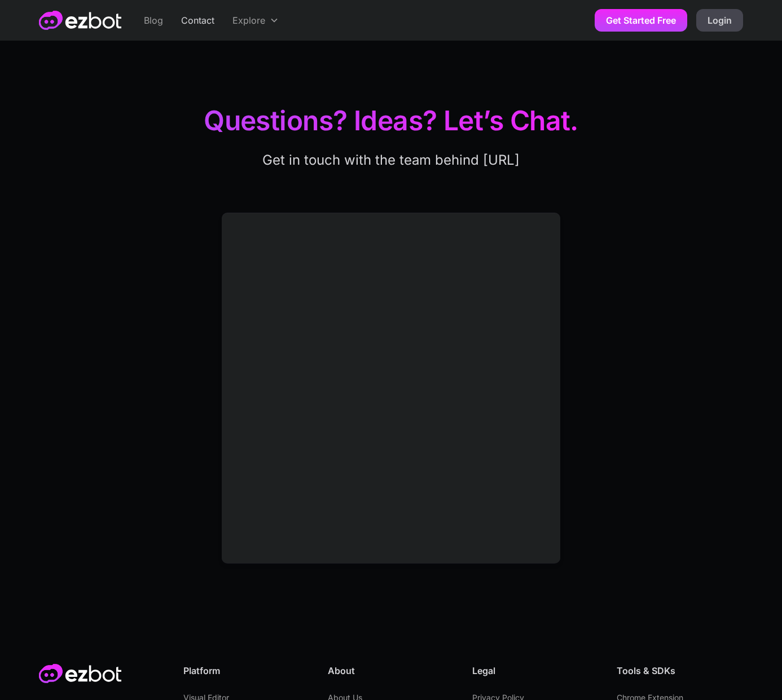  What do you see at coordinates (719, 21) in the screenshot?
I see `a: Login` at bounding box center [719, 21].